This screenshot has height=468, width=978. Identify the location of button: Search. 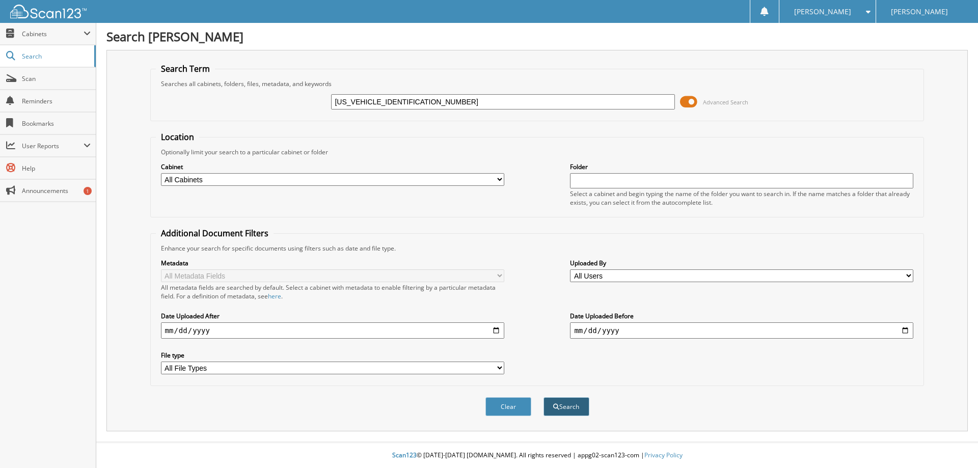
(566, 406).